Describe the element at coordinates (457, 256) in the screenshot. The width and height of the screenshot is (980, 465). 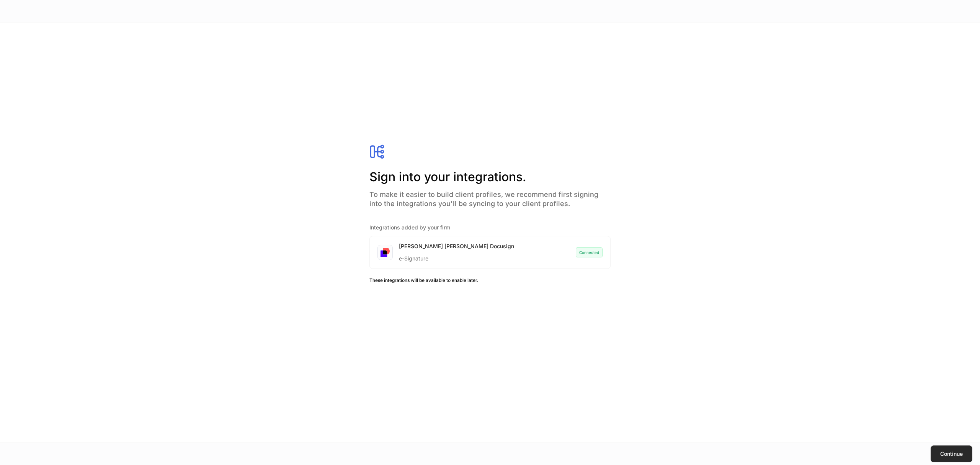
I see `div: e-Signature` at that location.